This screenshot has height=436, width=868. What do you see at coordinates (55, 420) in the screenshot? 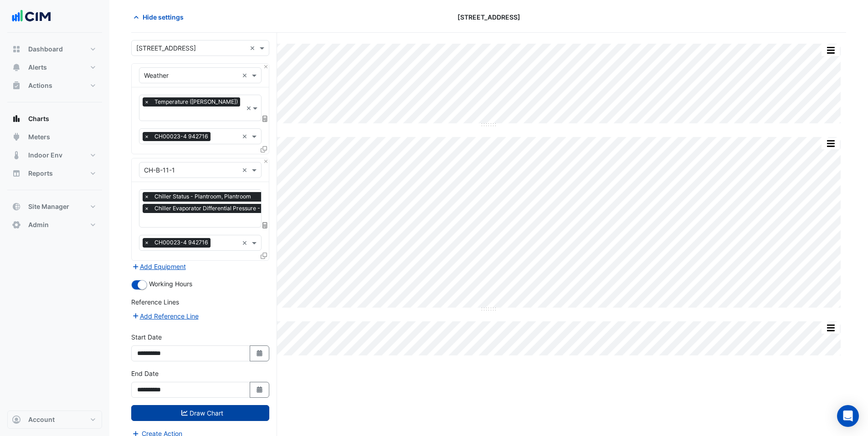
I see `button: Account` at bounding box center [55, 420].